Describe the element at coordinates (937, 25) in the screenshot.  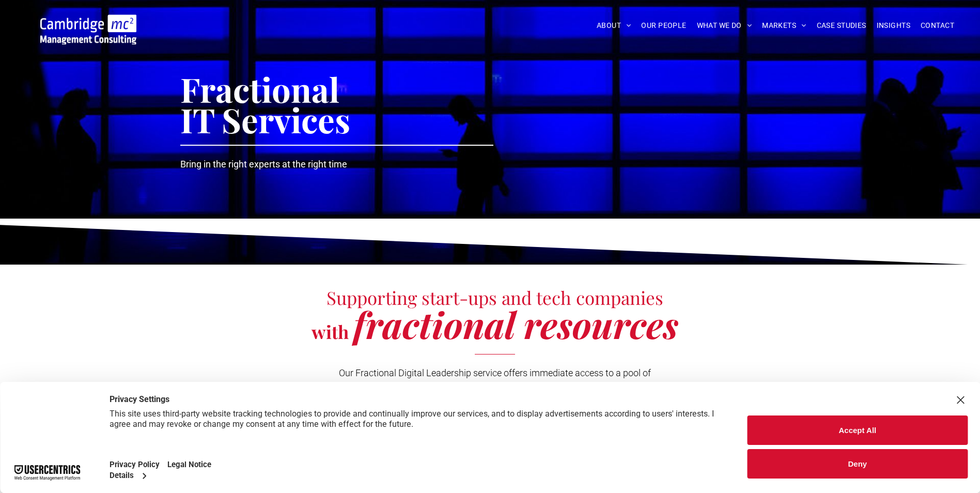
I see `a: CONTACT` at that location.